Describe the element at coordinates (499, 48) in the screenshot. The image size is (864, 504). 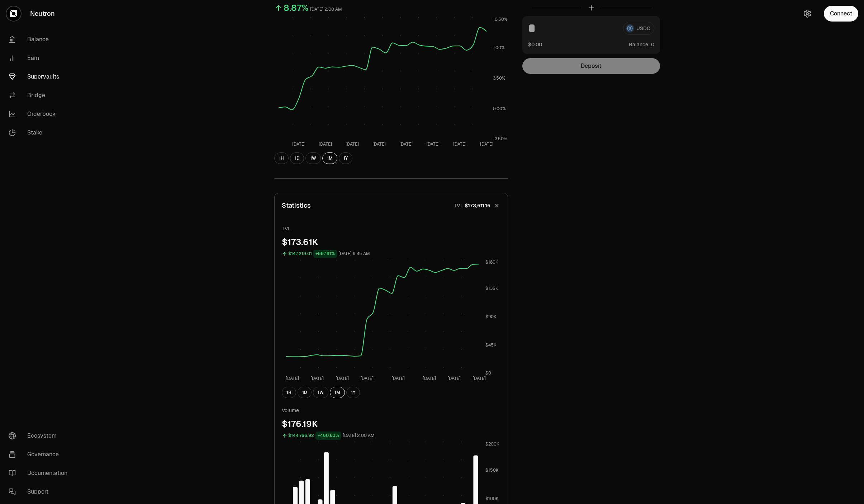
I see `tspan: 7.00%` at that location.